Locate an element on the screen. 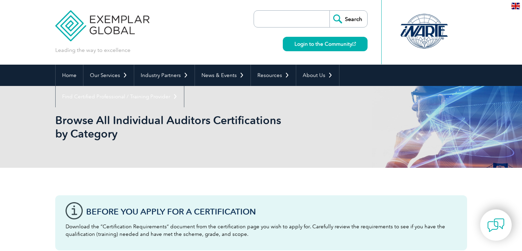 The image size is (522, 251). a: News & Events is located at coordinates (223, 75).